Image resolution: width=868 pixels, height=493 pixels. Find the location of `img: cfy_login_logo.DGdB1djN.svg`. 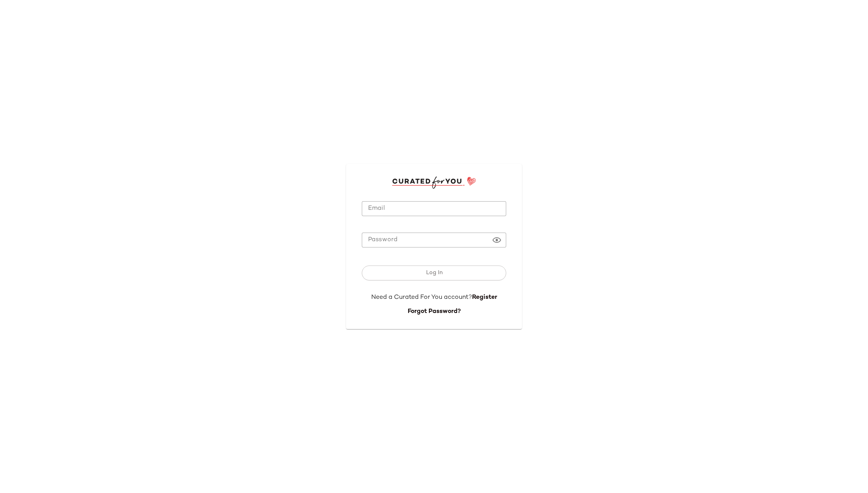

img: cfy_login_logo.DGdB1djN.svg is located at coordinates (434, 182).